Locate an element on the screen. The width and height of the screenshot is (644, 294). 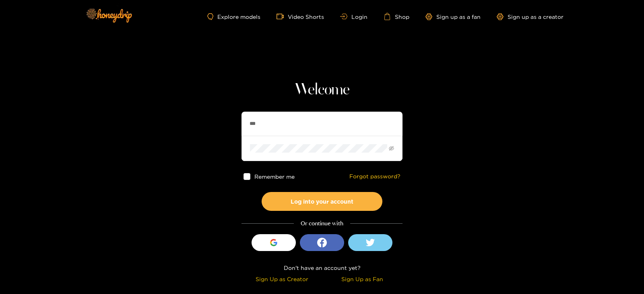
a: Login is located at coordinates (354, 16).